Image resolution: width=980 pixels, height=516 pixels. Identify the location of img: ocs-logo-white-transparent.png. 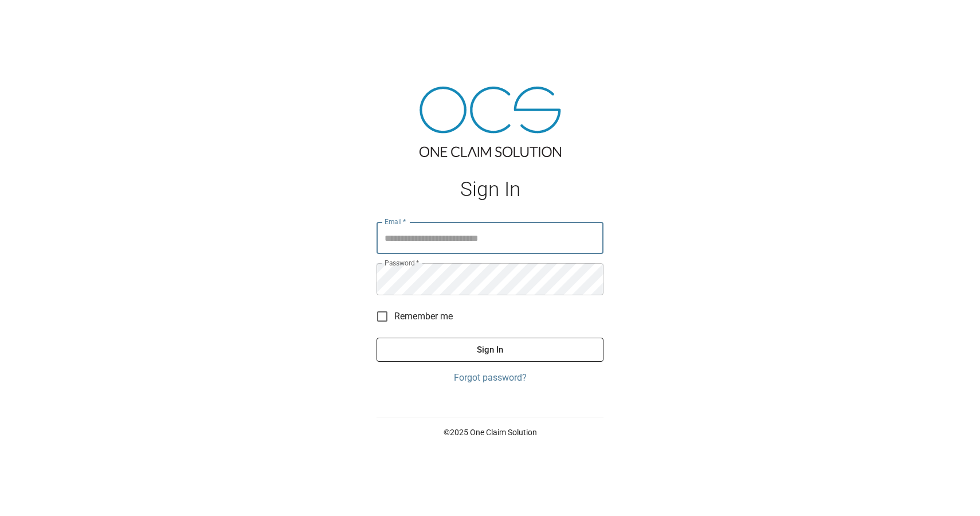
(37, 18).